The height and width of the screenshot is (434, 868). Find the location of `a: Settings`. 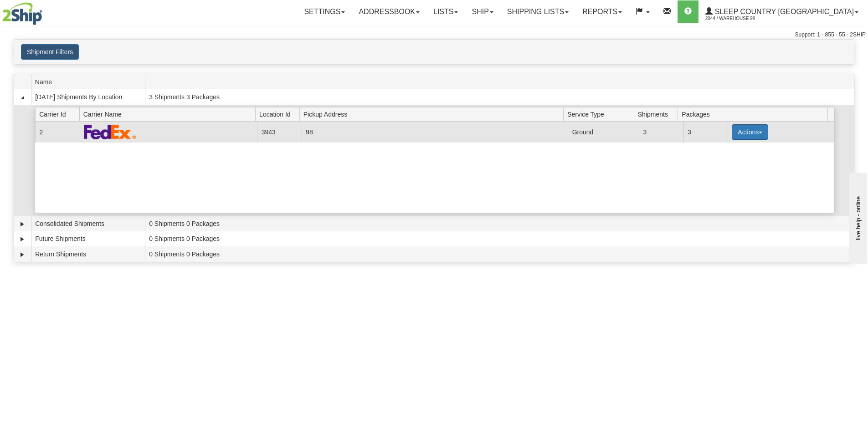

a: Settings is located at coordinates (324, 12).